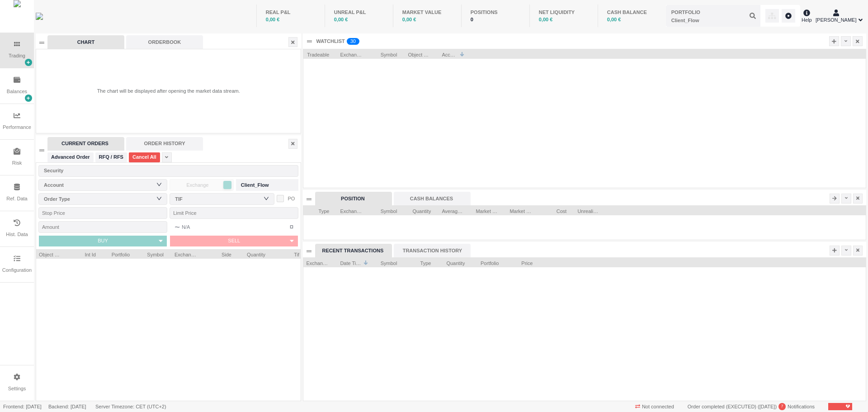  Describe the element at coordinates (86, 144) in the screenshot. I see `div: CURRENT ORDERS` at that location.